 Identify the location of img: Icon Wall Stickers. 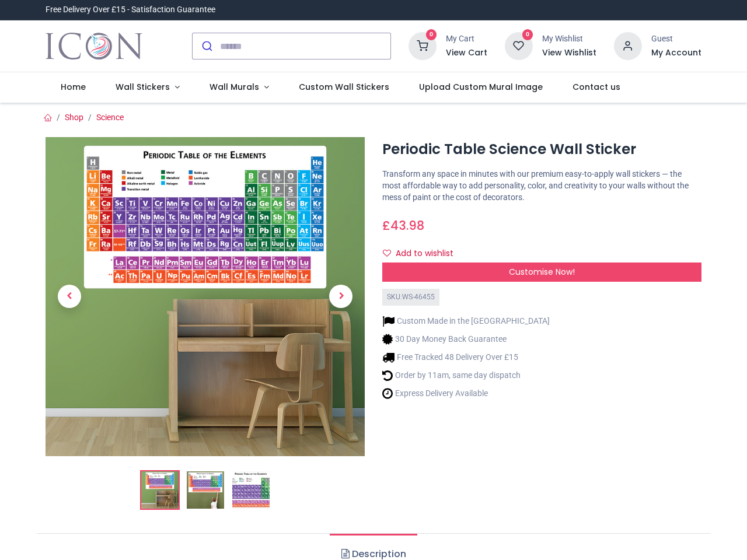
(93, 46).